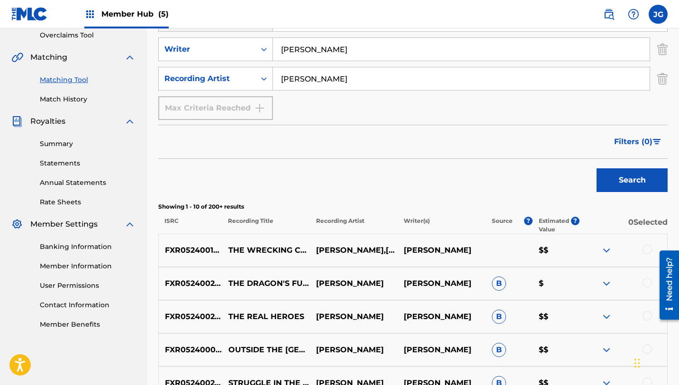  What do you see at coordinates (190, 225) in the screenshot?
I see `p: ISRC` at bounding box center [190, 225].